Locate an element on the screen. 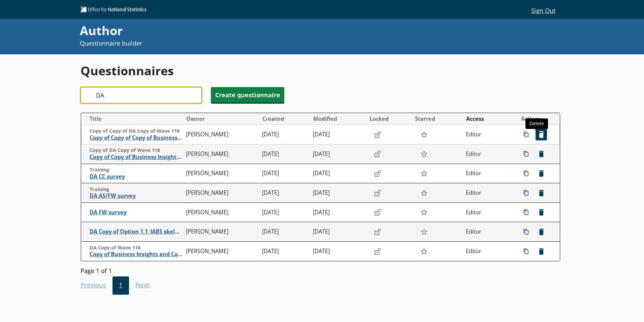 This screenshot has width=644, height=322. span: Copy of DA Copy of Wave 118 is located at coordinates (136, 150).